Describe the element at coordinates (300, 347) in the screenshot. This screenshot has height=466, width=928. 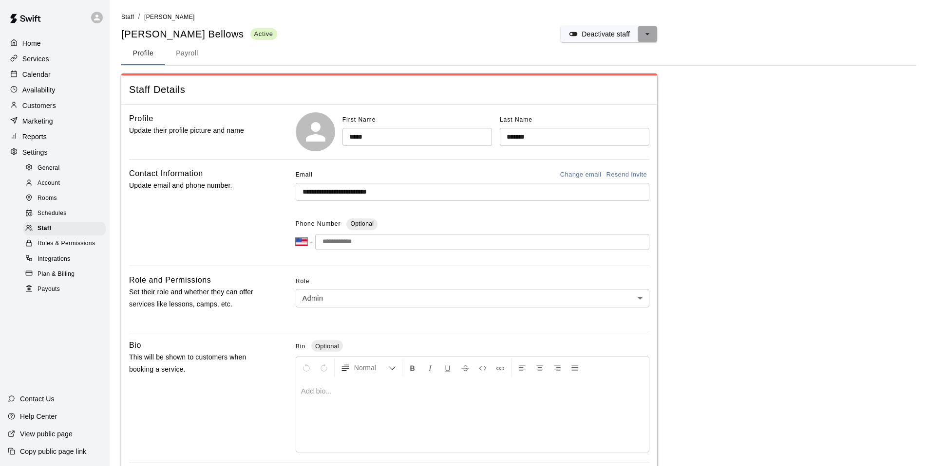
I see `span: Bio` at that location.